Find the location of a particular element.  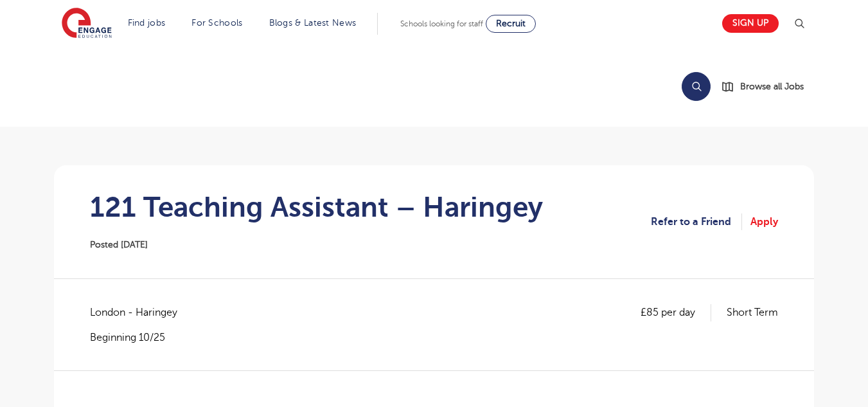

p: Beginning 10/25 is located at coordinates (140, 337).